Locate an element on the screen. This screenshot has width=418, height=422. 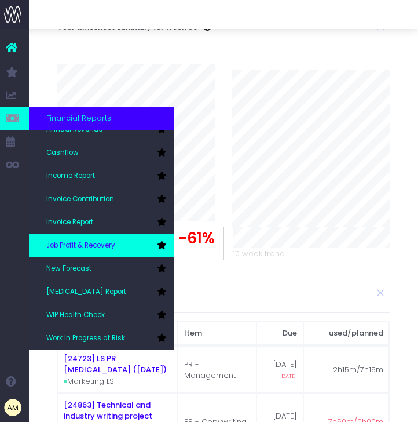
a: Income Report is located at coordinates (101, 176).